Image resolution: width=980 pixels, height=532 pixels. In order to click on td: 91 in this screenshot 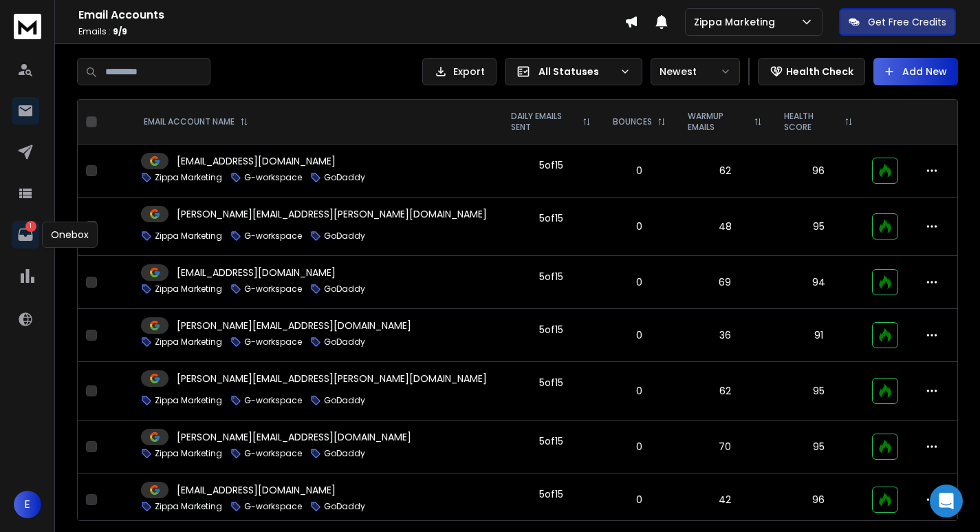, I will do `click(818, 335)`.